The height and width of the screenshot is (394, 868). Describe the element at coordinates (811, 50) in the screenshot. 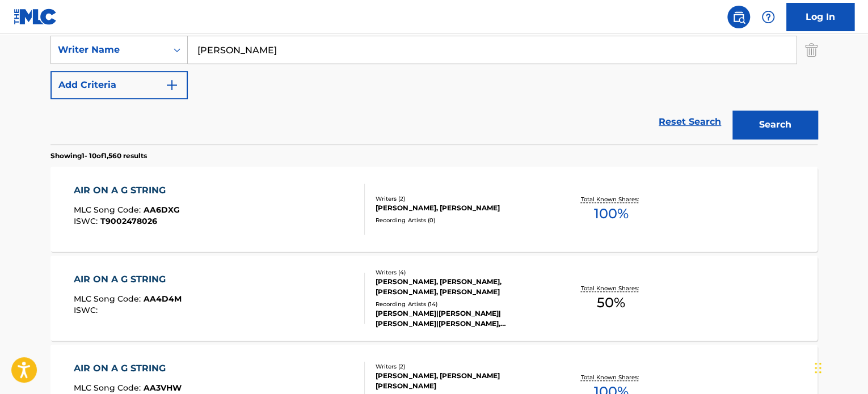

I see `img: Delete Criterion` at that location.